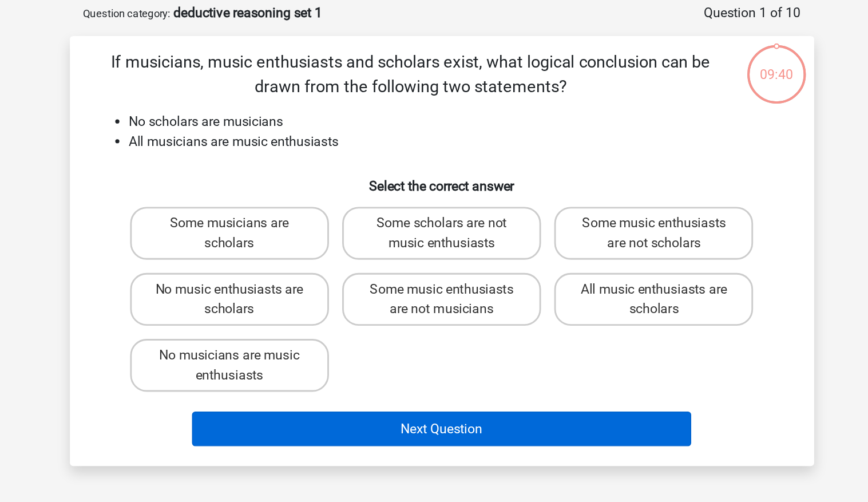 The height and width of the screenshot is (502, 868). What do you see at coordinates (216, 64) in the screenshot?
I see `small: Question category:` at bounding box center [216, 64].